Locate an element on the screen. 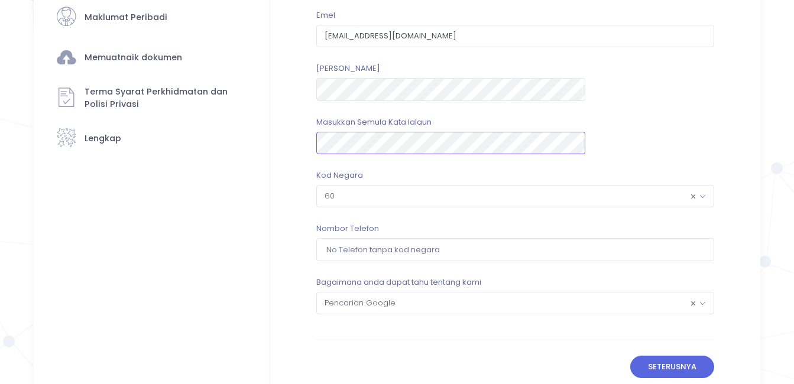 This screenshot has width=794, height=384. span: Pencarian Google is located at coordinates (515, 303).